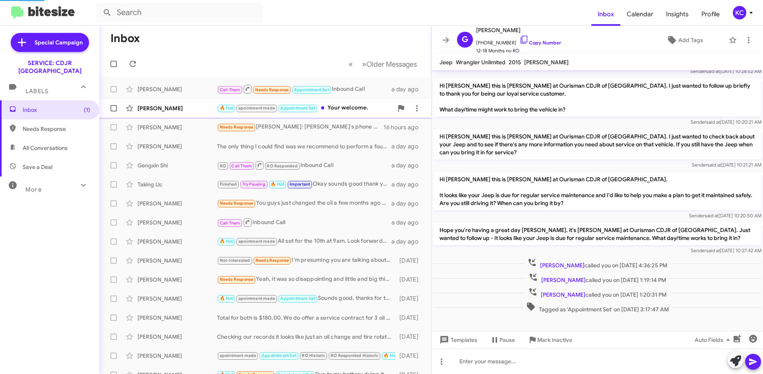  Describe the element at coordinates (306, 337) in the screenshot. I see `div: Checking our records it looks like just an oil change and tire rotation. You do have a service co...` at that location.